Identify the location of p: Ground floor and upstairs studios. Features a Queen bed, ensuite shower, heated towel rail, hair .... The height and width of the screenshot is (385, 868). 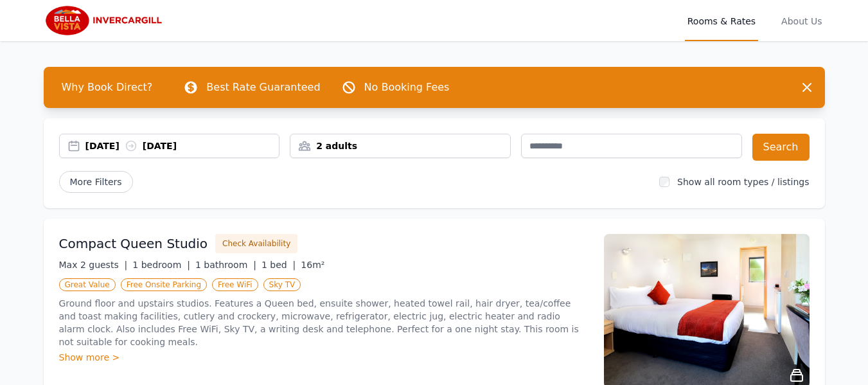
(324, 323).